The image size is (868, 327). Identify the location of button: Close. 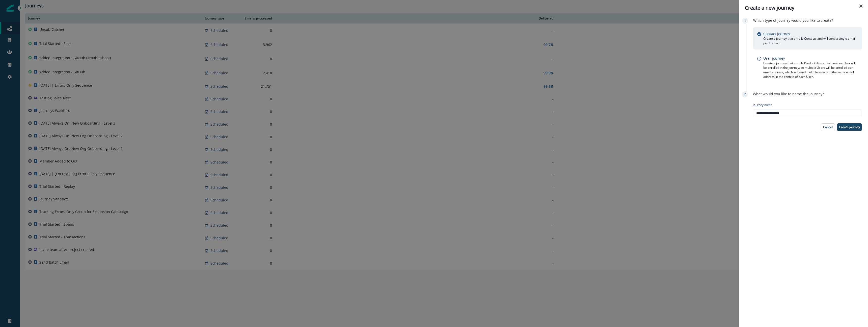
(861, 6).